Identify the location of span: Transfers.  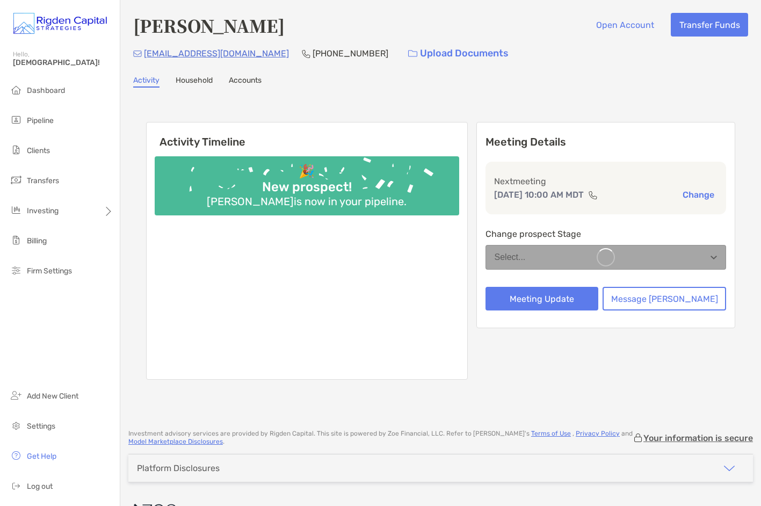
(43, 180).